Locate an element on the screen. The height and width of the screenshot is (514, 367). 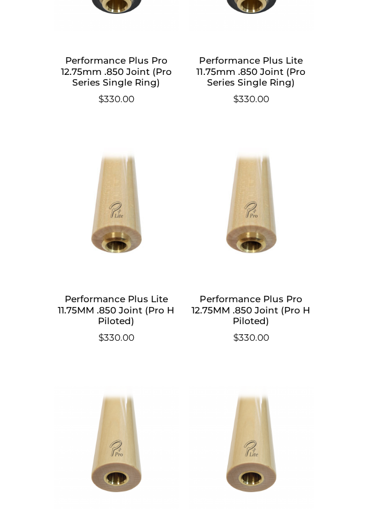
h2: Performance Plus Lite 11.75MM .850 Joint (Pro H Piloted) is located at coordinates (116, 310).